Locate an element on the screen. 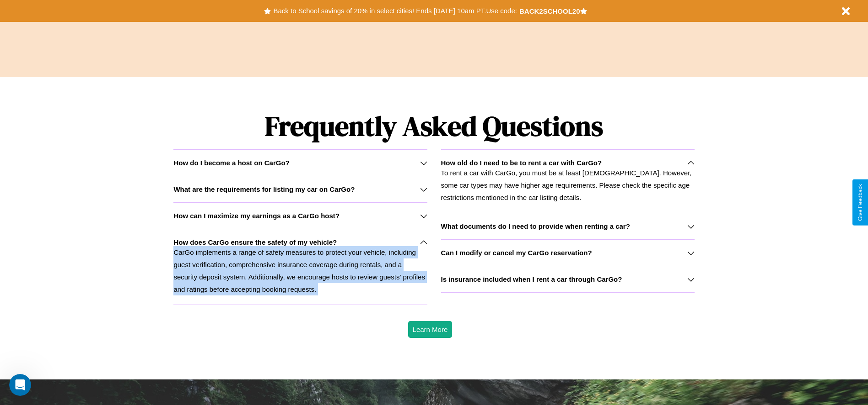 This screenshot has height=405, width=868. button: Learn More is located at coordinates (430, 329).